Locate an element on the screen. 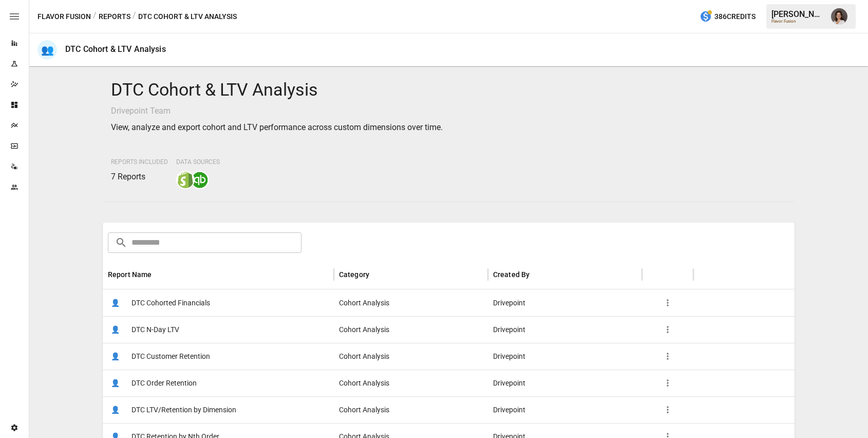  span: 386 Credits is located at coordinates (735, 16).